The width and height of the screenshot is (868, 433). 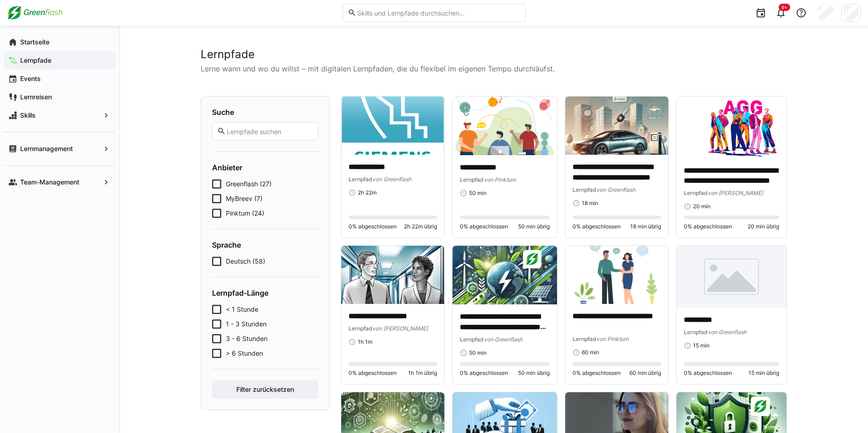 What do you see at coordinates (265, 293) in the screenshot?
I see `h4: Lernpfad-Länge` at bounding box center [265, 293].